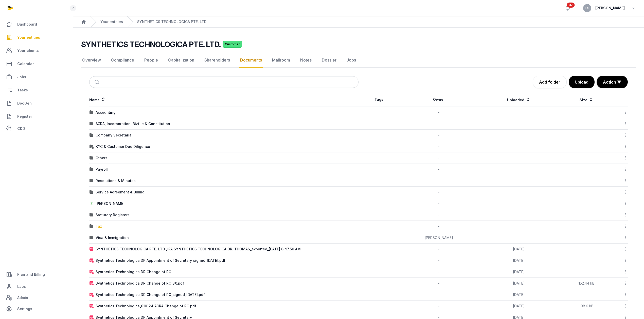 The width and height of the screenshot is (644, 319). Describe the element at coordinates (29, 38) in the screenshot. I see `span: Your entities` at that location.